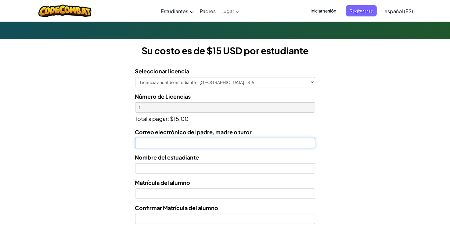 The image size is (450, 225). What do you see at coordinates (163, 183) in the screenshot?
I see `label: Matrícula del alumno` at bounding box center [163, 183].